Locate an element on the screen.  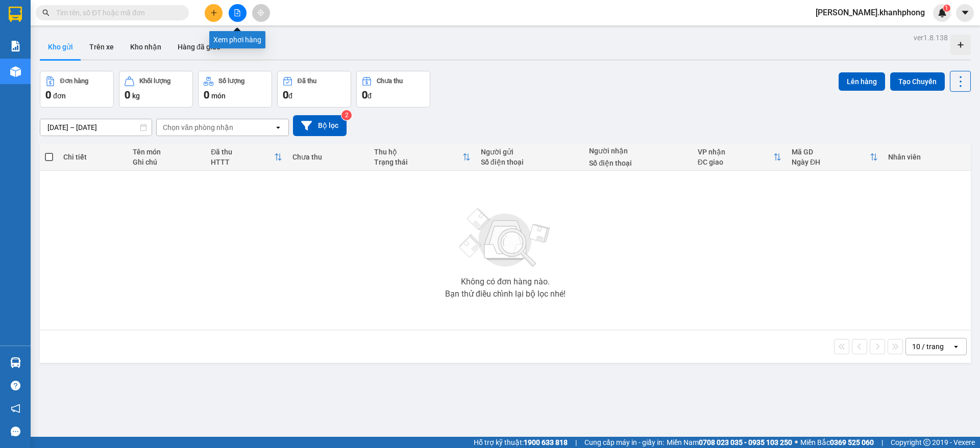
button: aim is located at coordinates (261, 13).